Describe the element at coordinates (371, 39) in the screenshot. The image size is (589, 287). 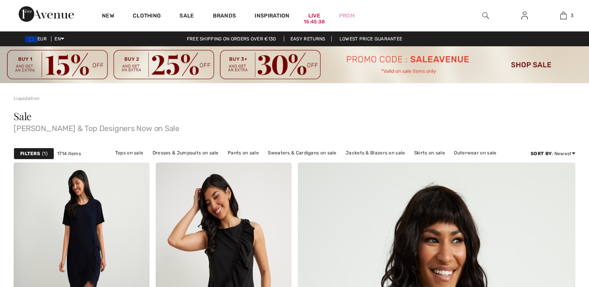
I see `a: Lowest Price Guarantee` at that location.